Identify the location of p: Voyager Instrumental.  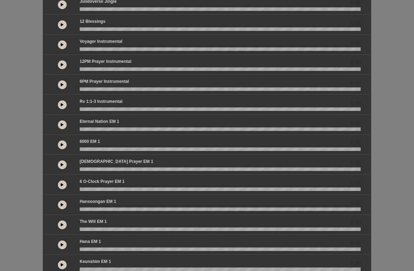
(101, 41).